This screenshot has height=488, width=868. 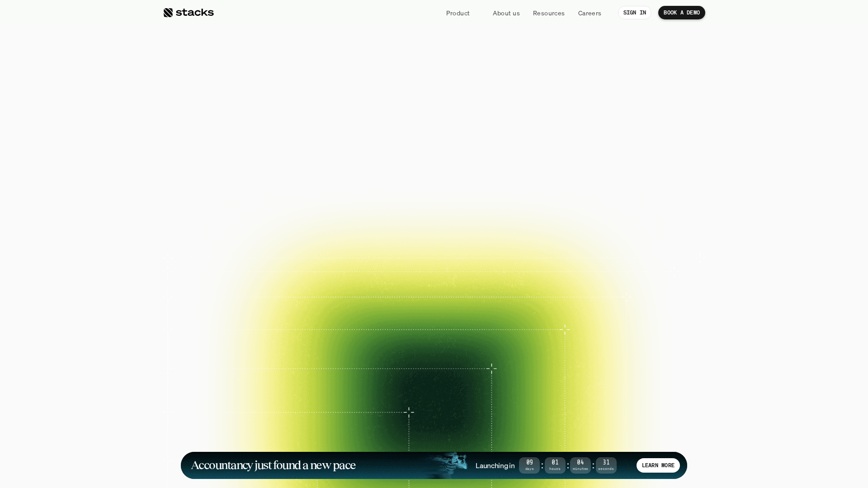 What do you see at coordinates (580, 469) in the screenshot?
I see `span: Minutes` at bounding box center [580, 469].